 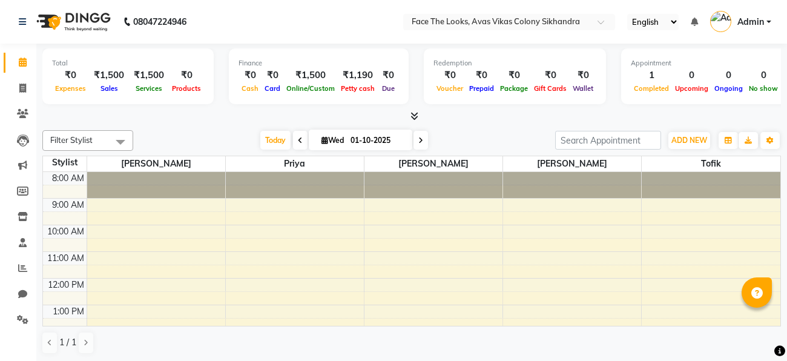 What do you see at coordinates (720, 21) in the screenshot?
I see `img: Admin` at bounding box center [720, 21].